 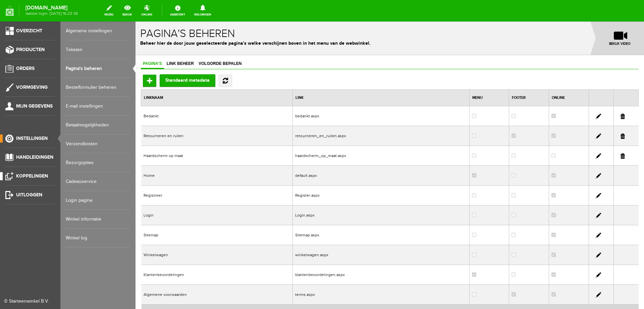 What do you see at coordinates (81, 214) in the screenshot?
I see `td: Sitemap` at bounding box center [81, 214].